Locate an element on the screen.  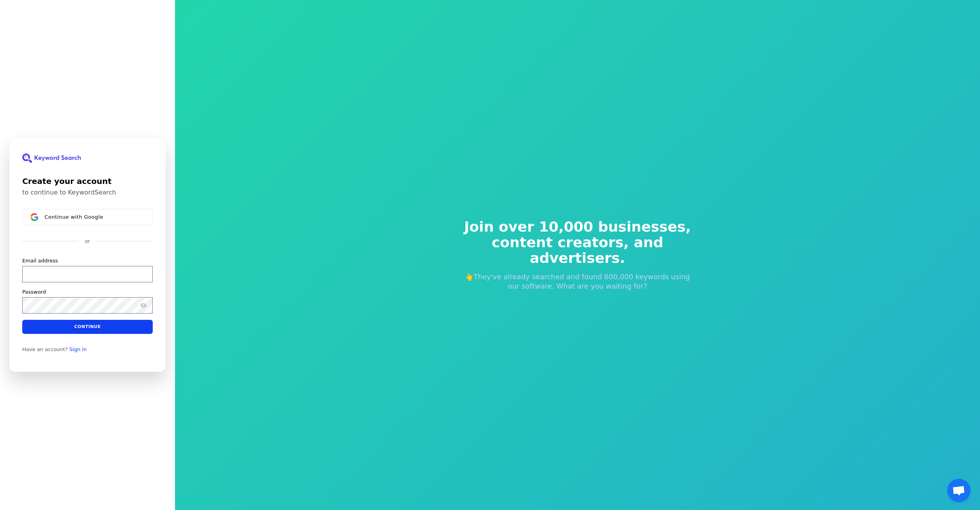
p: 👆They've already searched and found 600,000 keywords using our software. What are you waiting for? is located at coordinates (578, 282).